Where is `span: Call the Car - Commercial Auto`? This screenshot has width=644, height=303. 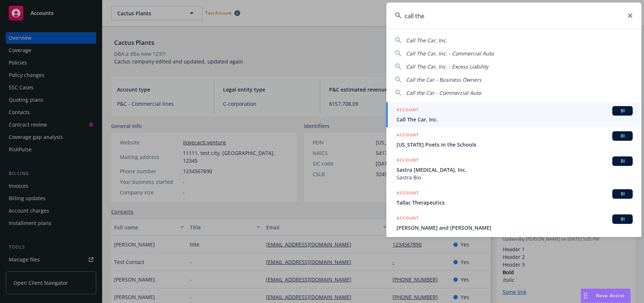
span: Call the Car - Commercial Auto is located at coordinates (444, 93).